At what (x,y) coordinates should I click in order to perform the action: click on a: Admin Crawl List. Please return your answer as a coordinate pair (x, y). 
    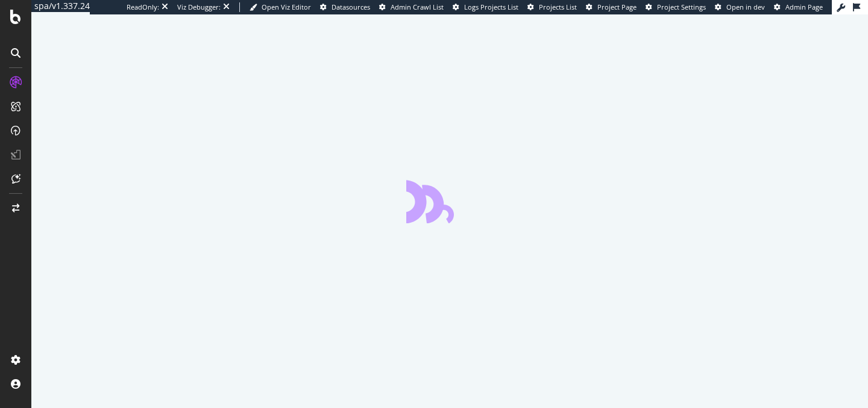
    Looking at the image, I should click on (411, 8).